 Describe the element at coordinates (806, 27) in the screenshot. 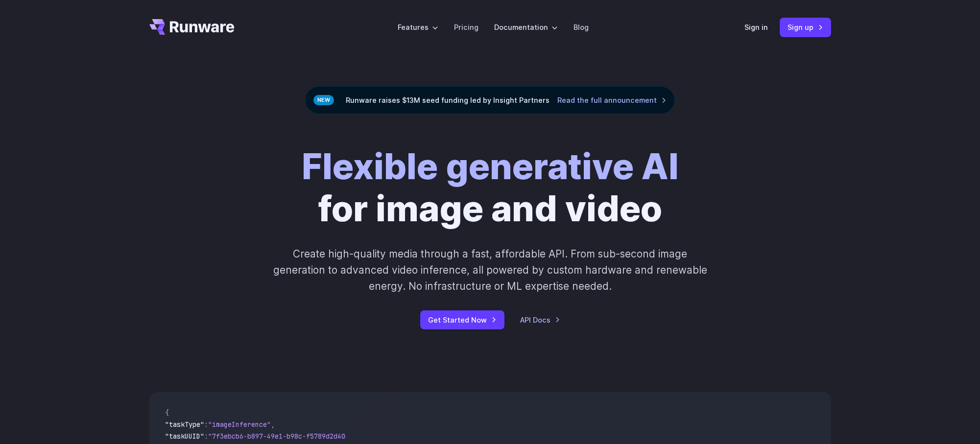

I see `a: Sign up` at that location.